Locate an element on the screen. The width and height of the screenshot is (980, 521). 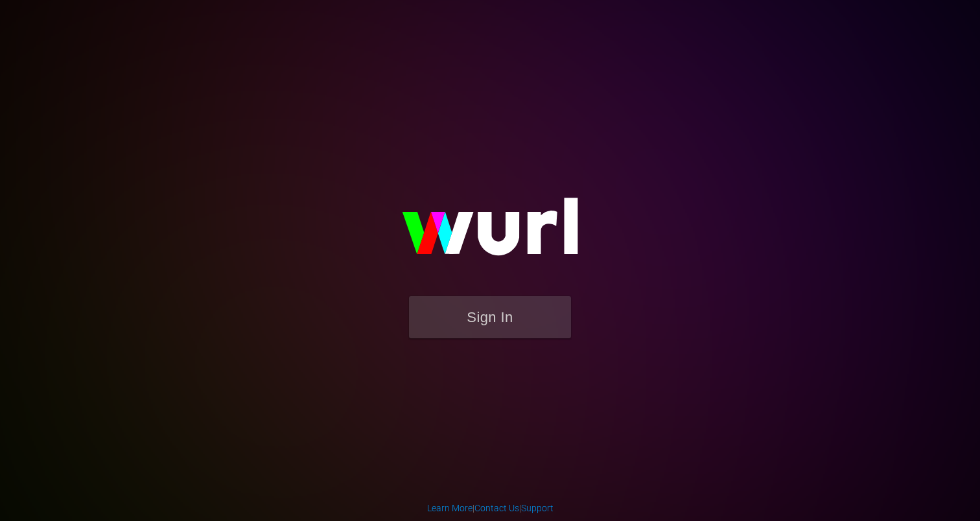
a: Support is located at coordinates (537, 508).